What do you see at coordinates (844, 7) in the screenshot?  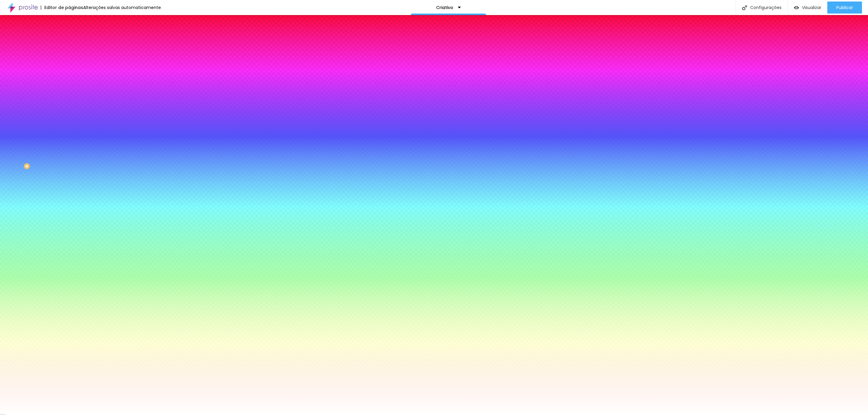 I see `span: Publicar` at bounding box center [844, 7].